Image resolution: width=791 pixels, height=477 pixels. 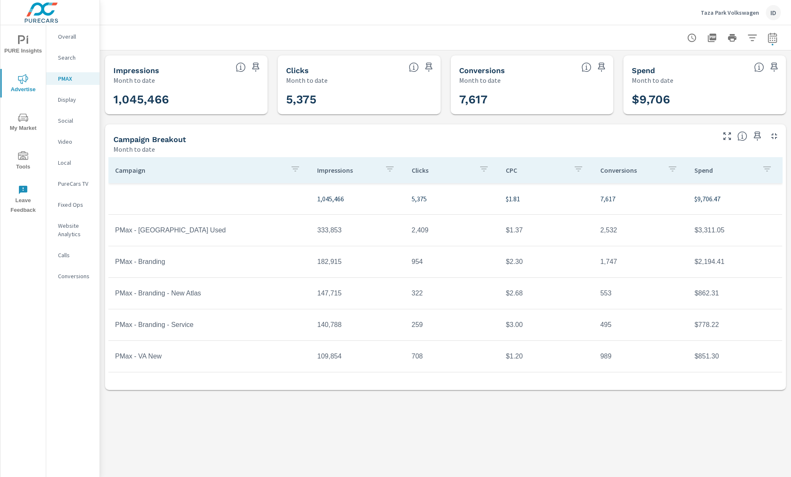 What do you see at coordinates (643, 70) in the screenshot?
I see `h5: Spend` at bounding box center [643, 70].